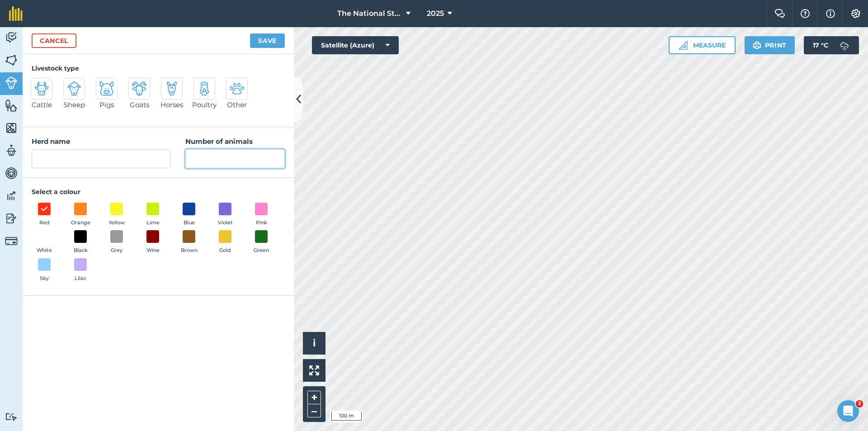 The width and height of the screenshot is (868, 431). Describe the element at coordinates (189, 215) in the screenshot. I see `button: Blue` at that location.